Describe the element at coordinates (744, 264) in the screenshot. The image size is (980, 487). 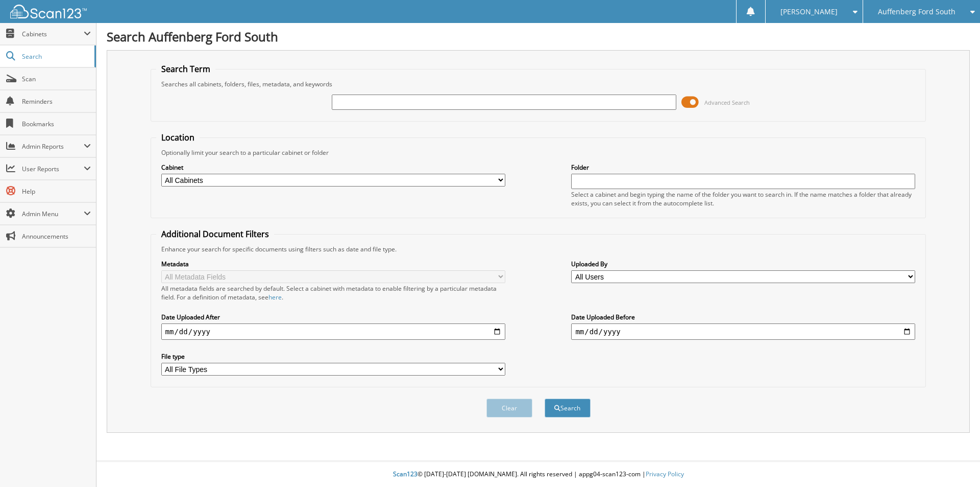
I see `label: Uploaded By` at that location.